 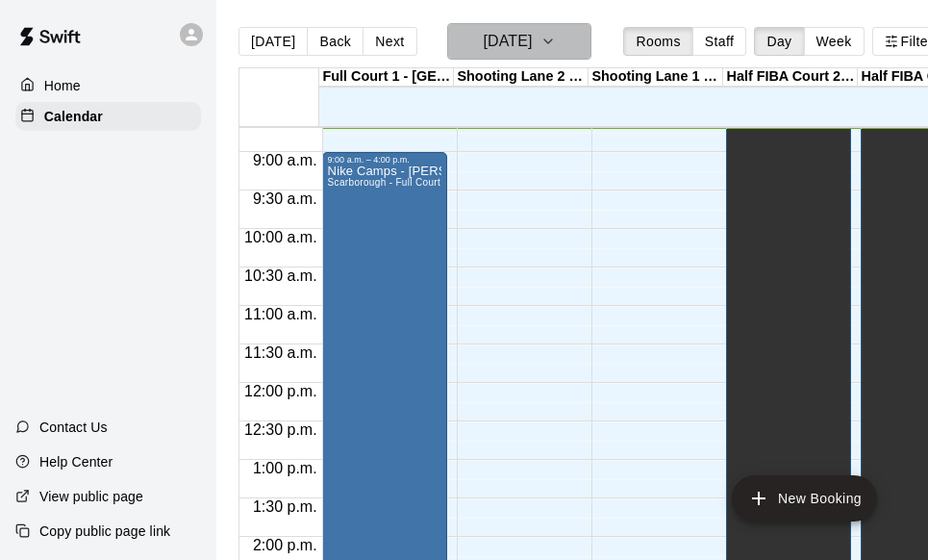 I want to click on span: 12:00 p.m., so click(x=281, y=391).